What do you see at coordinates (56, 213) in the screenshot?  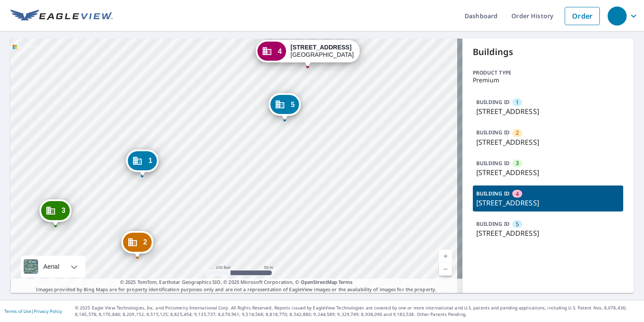 I see `div: Dropped pin, building 3, Commercial property, 7808 SW 59th Ln Gainesville, FL 32608` at bounding box center [56, 213].